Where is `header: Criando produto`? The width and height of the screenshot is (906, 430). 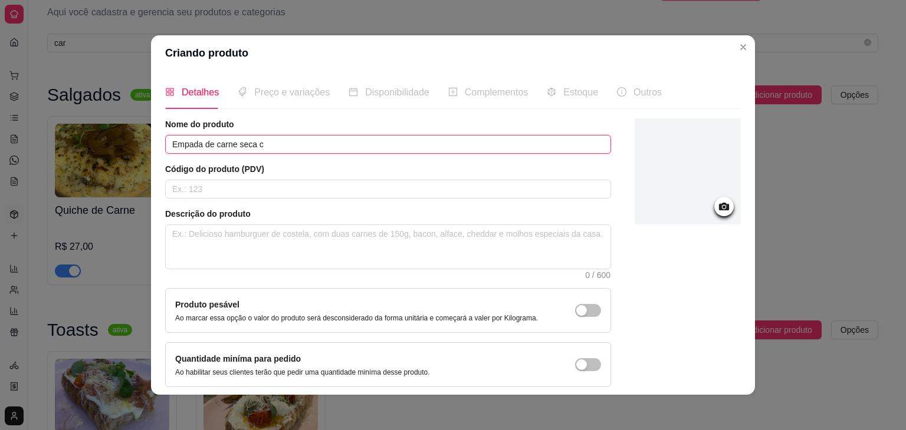
header: Criando produto is located at coordinates (453, 53).